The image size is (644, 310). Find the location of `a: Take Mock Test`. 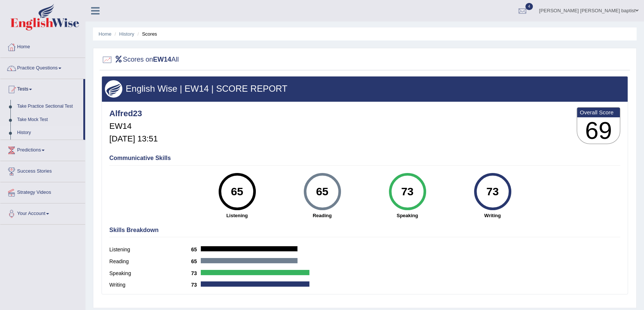

a: Take Mock Test is located at coordinates (48, 120).